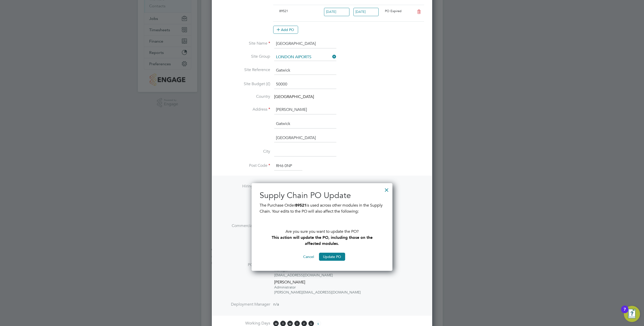  Describe the element at coordinates (245, 70) in the screenshot. I see `label: Site Reference` at that location.